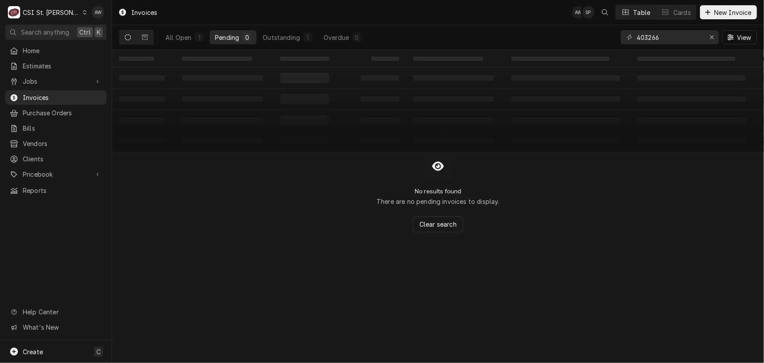  I want to click on span: View, so click(744, 37).